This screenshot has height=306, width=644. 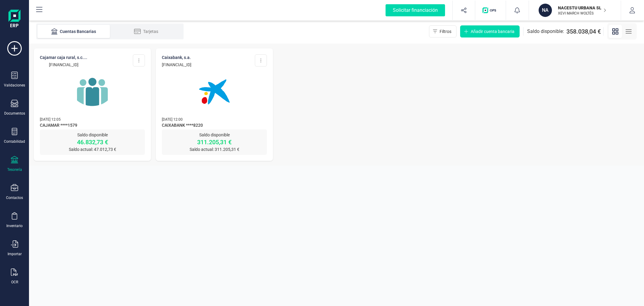 What do you see at coordinates (490, 32) in the screenshot?
I see `button: Añadir cuenta bancaria` at bounding box center [490, 32].